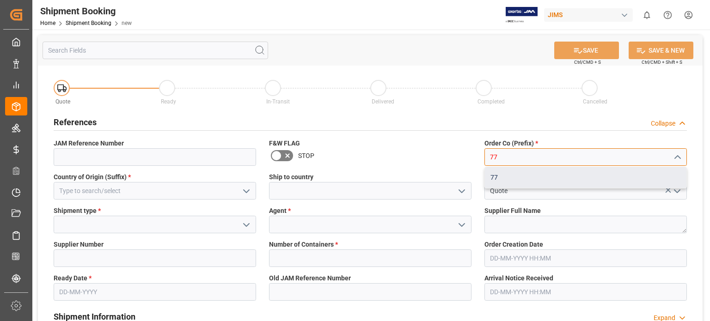  What do you see at coordinates (77, 211) in the screenshot?
I see `span: Shipment type` at bounding box center [77, 211].